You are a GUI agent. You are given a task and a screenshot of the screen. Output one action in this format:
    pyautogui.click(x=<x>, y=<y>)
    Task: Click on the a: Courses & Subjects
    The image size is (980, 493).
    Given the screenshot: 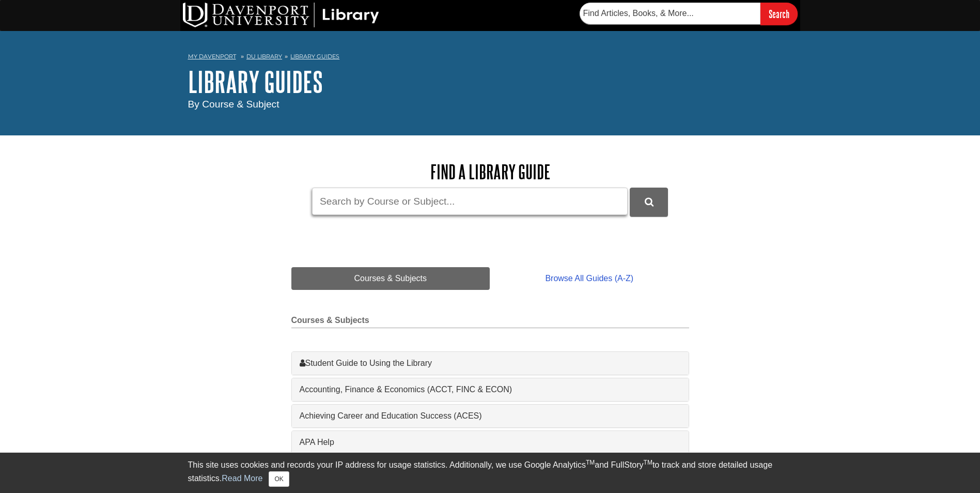 What is the action you would take?
    pyautogui.click(x=391, y=278)
    